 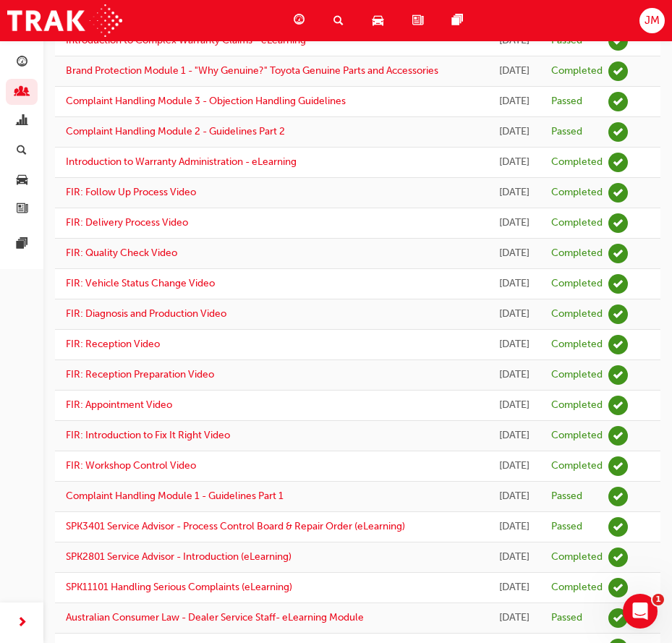 What do you see at coordinates (381, 20) in the screenshot?
I see `a: car-icon` at bounding box center [381, 20].